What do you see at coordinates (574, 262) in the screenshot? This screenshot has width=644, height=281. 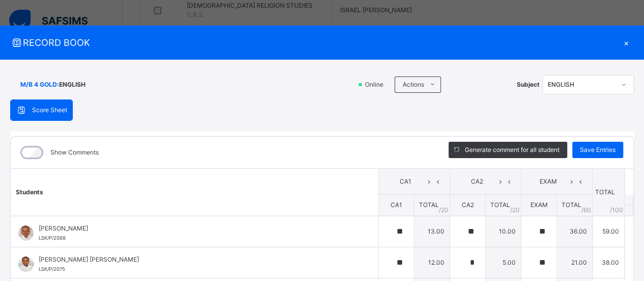 I see `td: 21.00` at bounding box center [574, 262].